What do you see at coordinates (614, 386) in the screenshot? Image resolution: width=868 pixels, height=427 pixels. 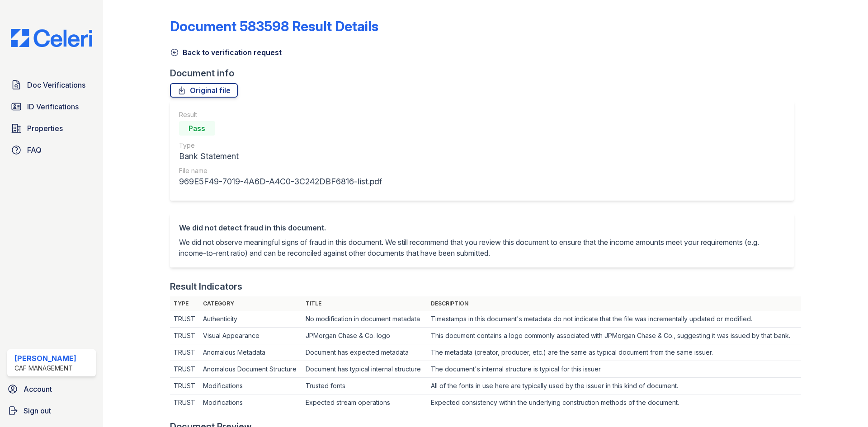 I see `td: All of the fonts in use here are typically used by the issuer in this kind of document.` at bounding box center [614, 386].